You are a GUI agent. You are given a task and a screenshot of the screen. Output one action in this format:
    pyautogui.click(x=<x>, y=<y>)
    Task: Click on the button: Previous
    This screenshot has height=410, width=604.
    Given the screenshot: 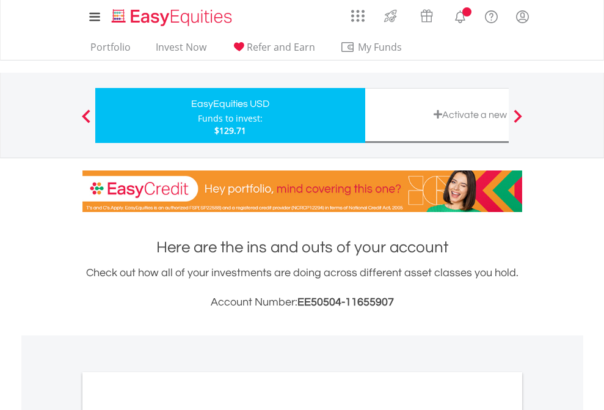 What is the action you would take?
    pyautogui.click(x=86, y=122)
    